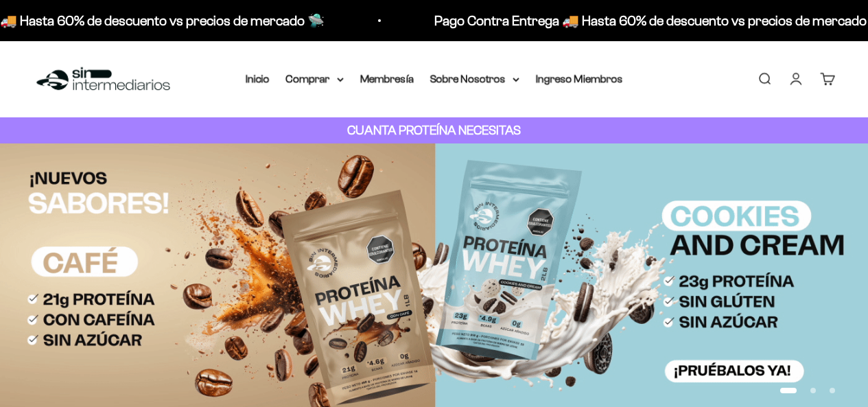 The image size is (868, 407). What do you see at coordinates (315, 79) in the screenshot?
I see `summary: Comprar` at bounding box center [315, 79].